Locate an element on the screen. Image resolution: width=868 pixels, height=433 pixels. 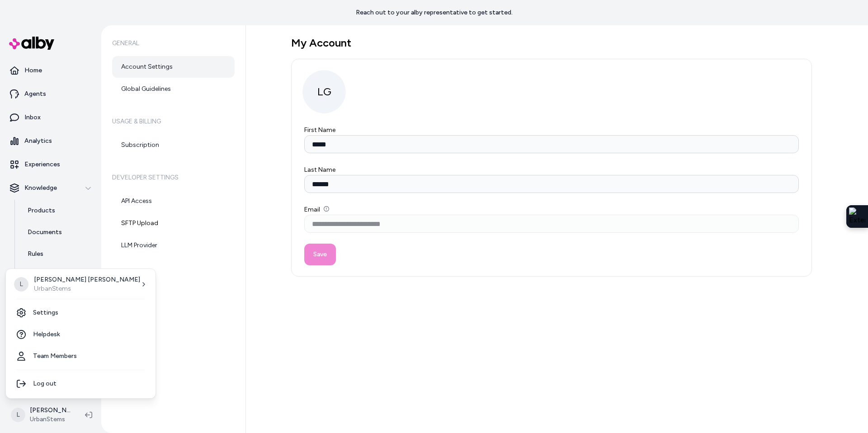
a: Account Settings is located at coordinates (173, 67).